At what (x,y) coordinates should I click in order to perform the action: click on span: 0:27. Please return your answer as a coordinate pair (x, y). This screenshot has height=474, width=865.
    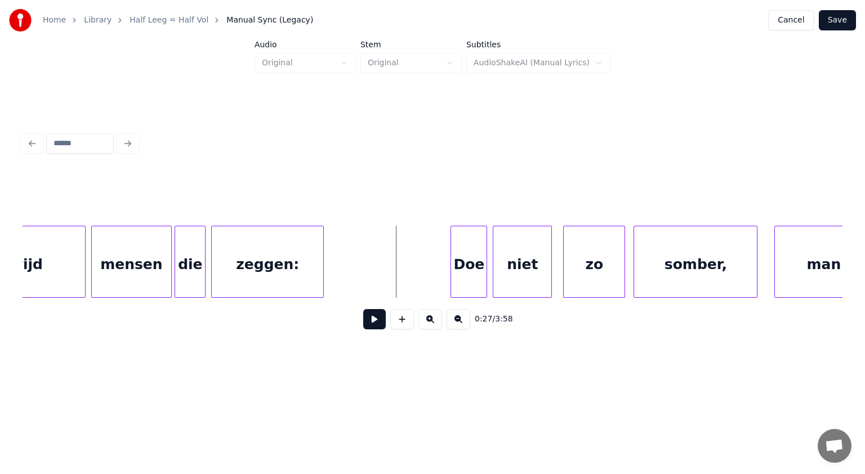
    Looking at the image, I should click on (483, 319).